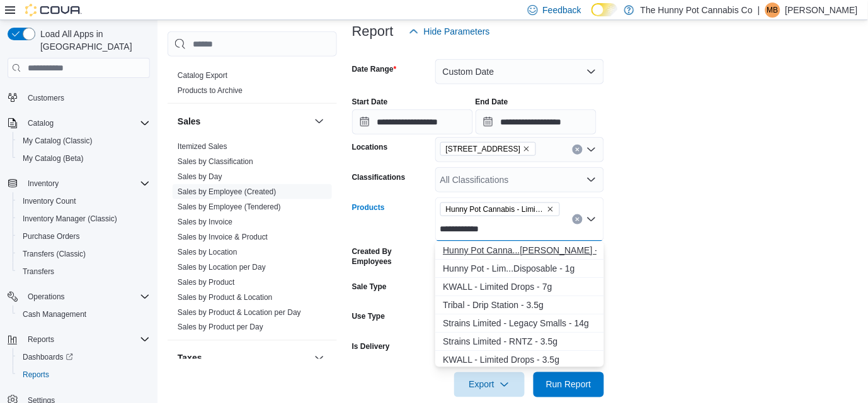 Image resolution: width=868 pixels, height=403 pixels. What do you see at coordinates (368, 208) in the screenshot?
I see `label: Products` at bounding box center [368, 208].